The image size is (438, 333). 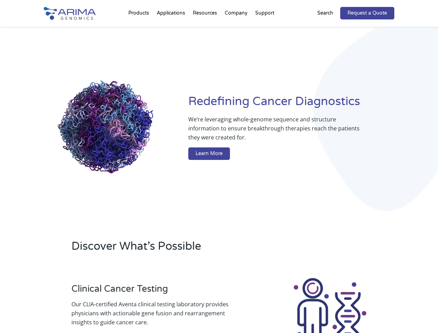 I want to click on img: Arima-Genomics-logo, so click(x=70, y=13).